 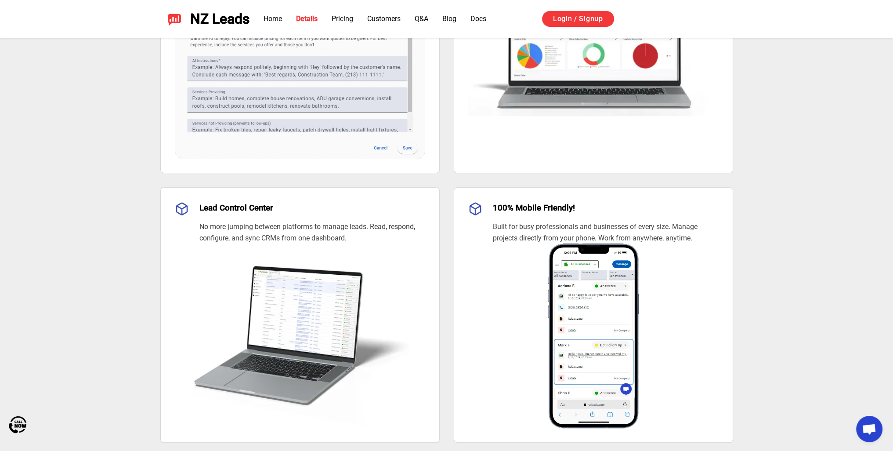 What do you see at coordinates (273, 18) in the screenshot?
I see `a: Home` at bounding box center [273, 18].